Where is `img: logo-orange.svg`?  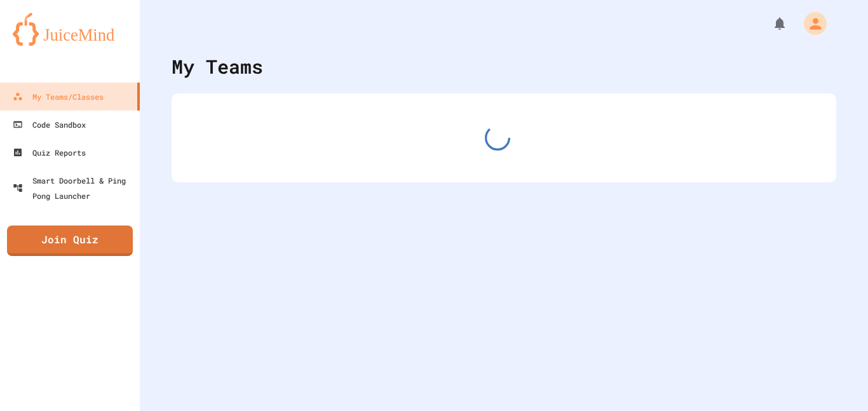 img: logo-orange.svg is located at coordinates (70, 29).